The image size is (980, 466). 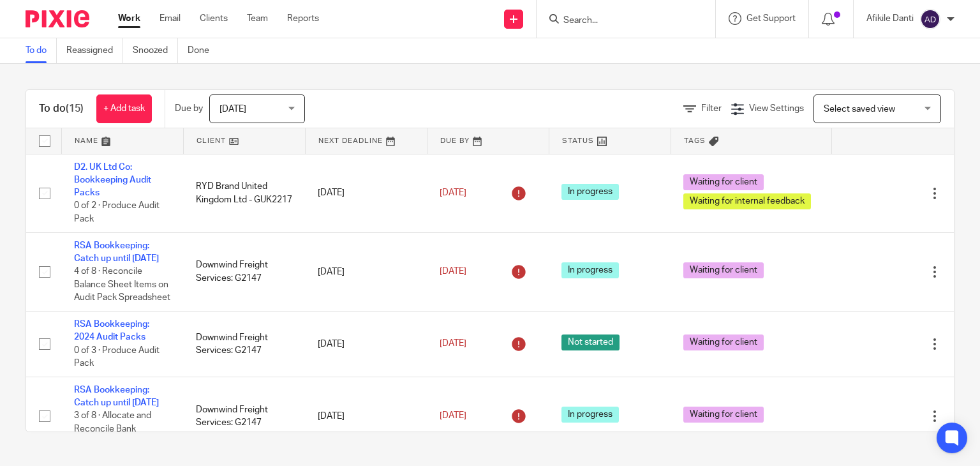 I want to click on td: RYD Brand United Kingdom Ltd - GUK2217, so click(x=244, y=193).